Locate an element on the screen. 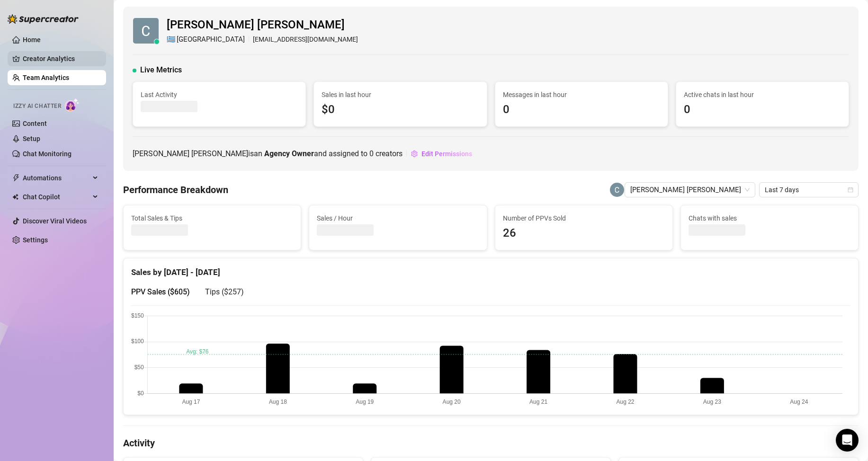 The width and height of the screenshot is (868, 461). div: Open Intercom Messenger is located at coordinates (847, 440).